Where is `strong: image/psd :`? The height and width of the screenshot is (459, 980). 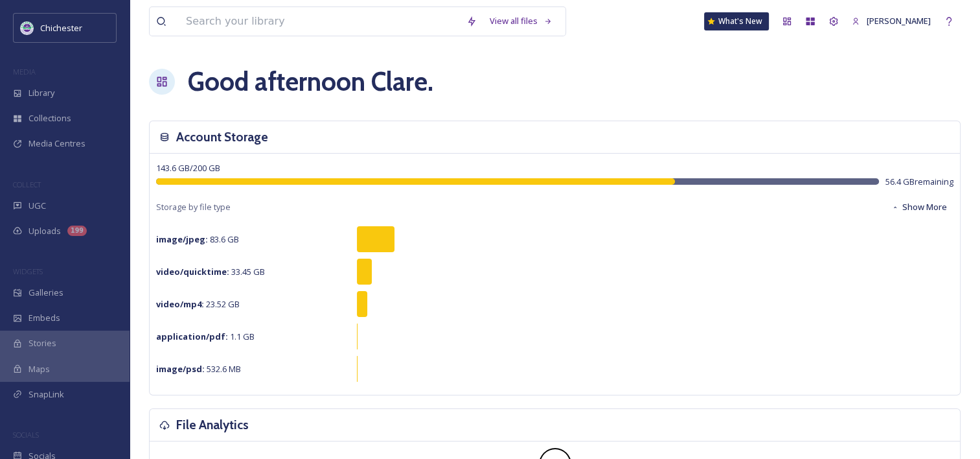 strong: image/psd : is located at coordinates (180, 369).